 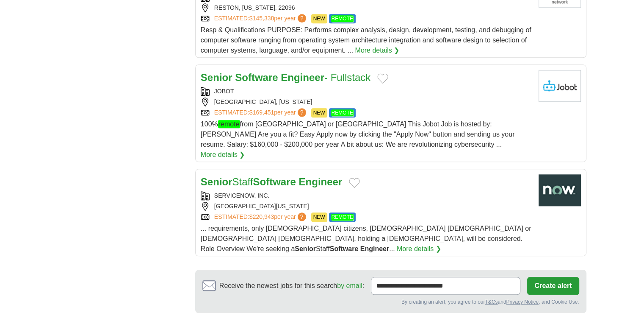 What do you see at coordinates (241, 196) in the screenshot?
I see `a: SERVICENOW, INC.` at bounding box center [241, 196].